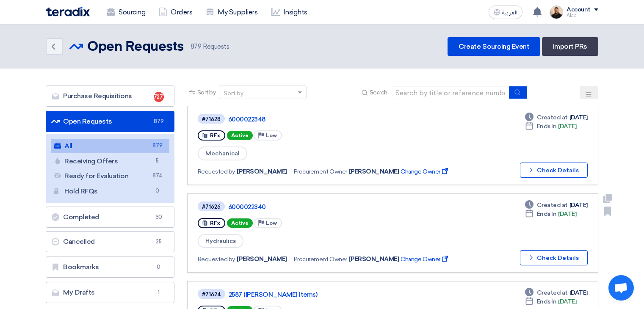 Image resolution: width=644 pixels, height=309 pixels. Describe the element at coordinates (221, 241) in the screenshot. I see `span: Hydraulics` at that location.